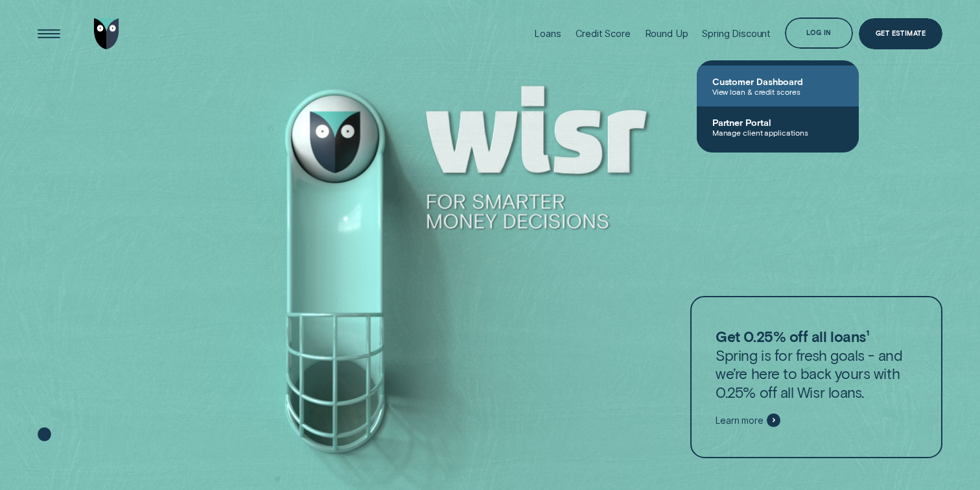  Describe the element at coordinates (778, 127) in the screenshot. I see `a: Partner PortalManage client applications` at that location.